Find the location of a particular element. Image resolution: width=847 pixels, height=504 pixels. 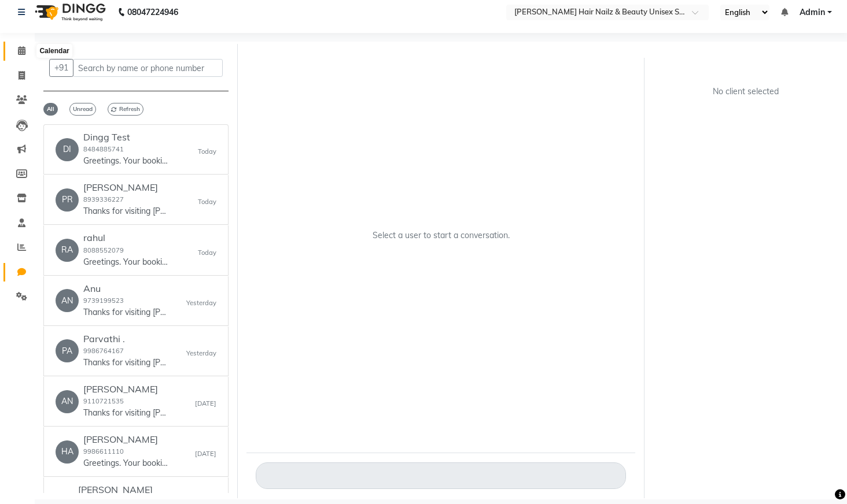

button: +91 is located at coordinates (61, 67).